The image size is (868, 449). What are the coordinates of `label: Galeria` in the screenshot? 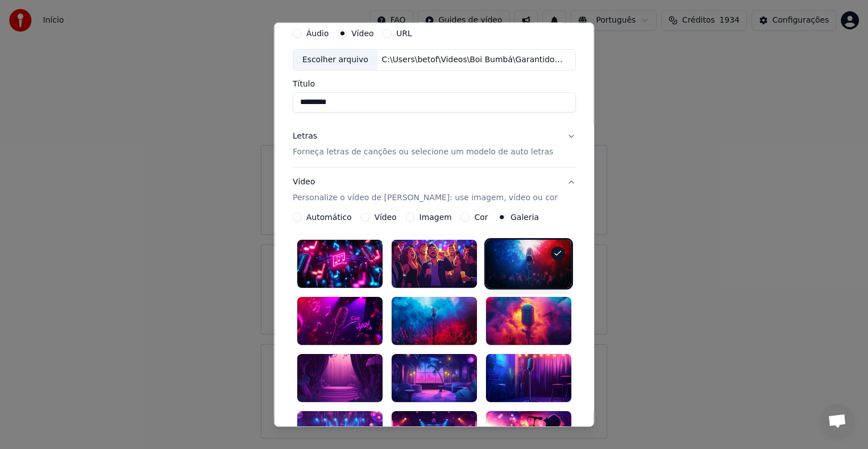 It's located at (524, 217).